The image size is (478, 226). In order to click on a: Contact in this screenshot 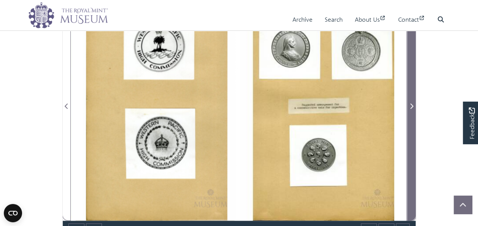, I will do `click(411, 19)`.